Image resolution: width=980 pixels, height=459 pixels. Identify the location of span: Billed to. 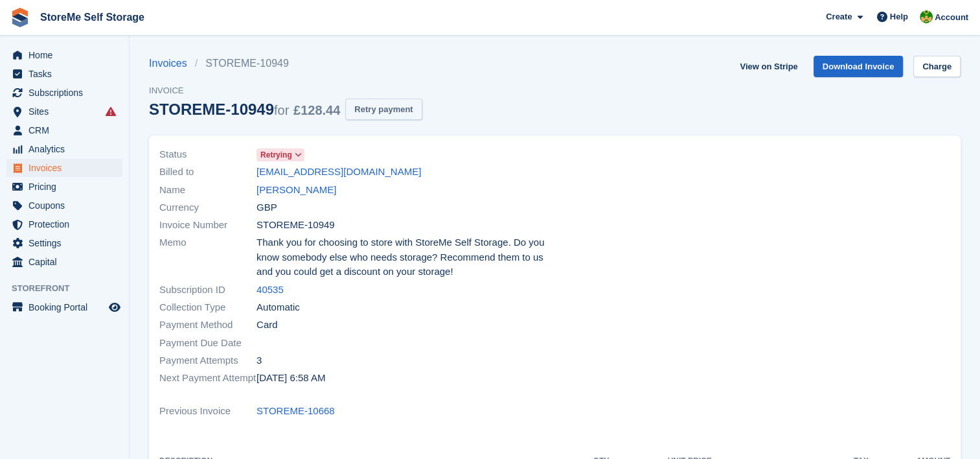
(208, 172).